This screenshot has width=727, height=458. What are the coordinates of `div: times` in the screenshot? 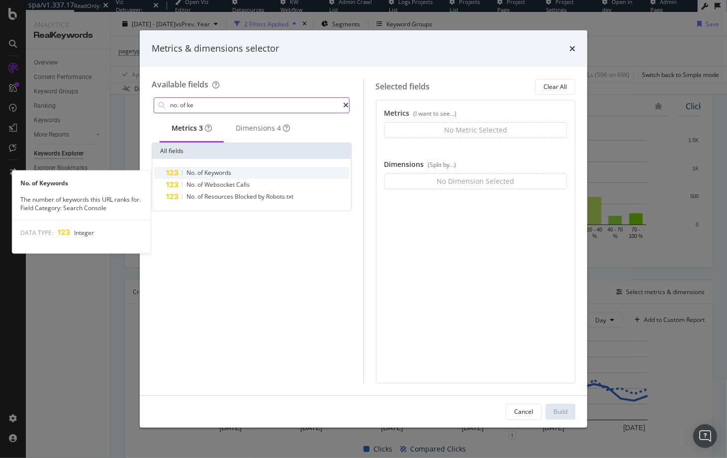 It's located at (572, 49).